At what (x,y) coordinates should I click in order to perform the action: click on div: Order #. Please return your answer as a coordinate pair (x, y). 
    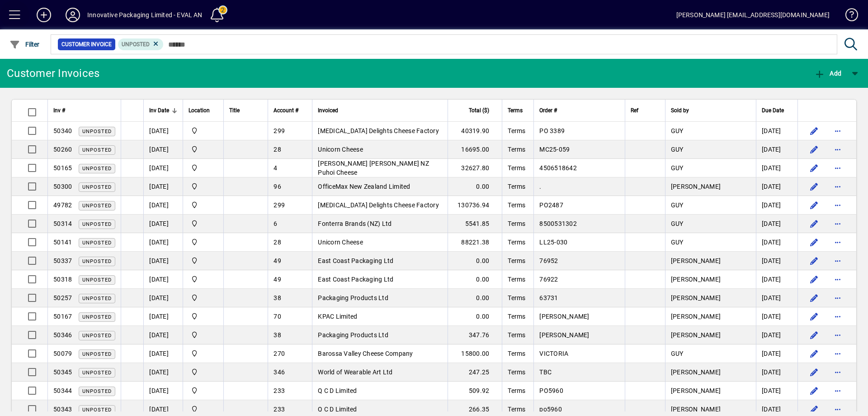
    Looking at the image, I should click on (580, 111).